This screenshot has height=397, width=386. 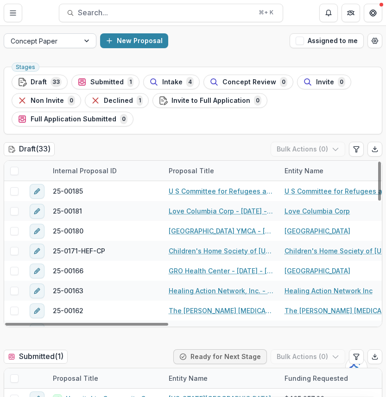 I want to click on div: Funding Requested, so click(x=316, y=378).